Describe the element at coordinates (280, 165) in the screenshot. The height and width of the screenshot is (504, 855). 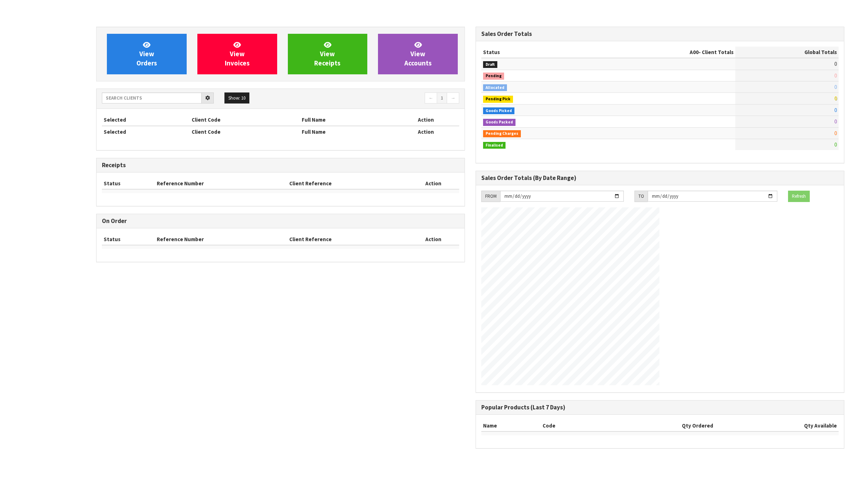
I see `h3: Receipts` at that location.